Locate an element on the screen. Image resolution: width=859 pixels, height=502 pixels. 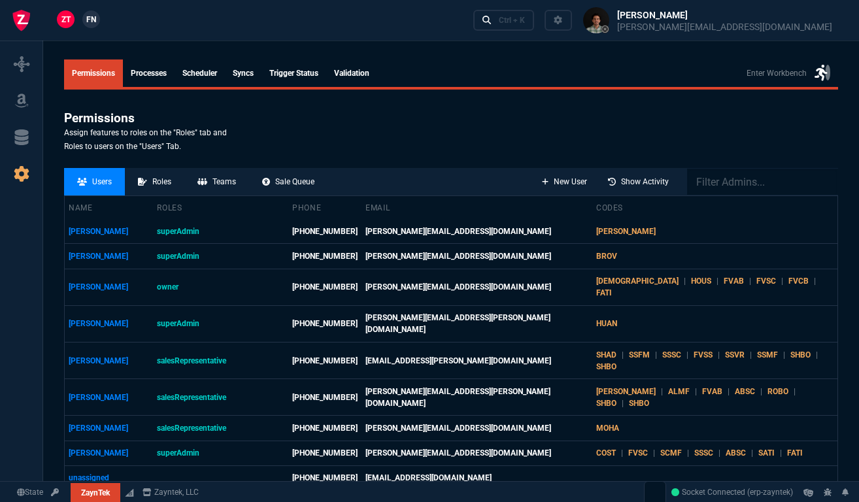
span: FVSC is located at coordinates (766, 281).